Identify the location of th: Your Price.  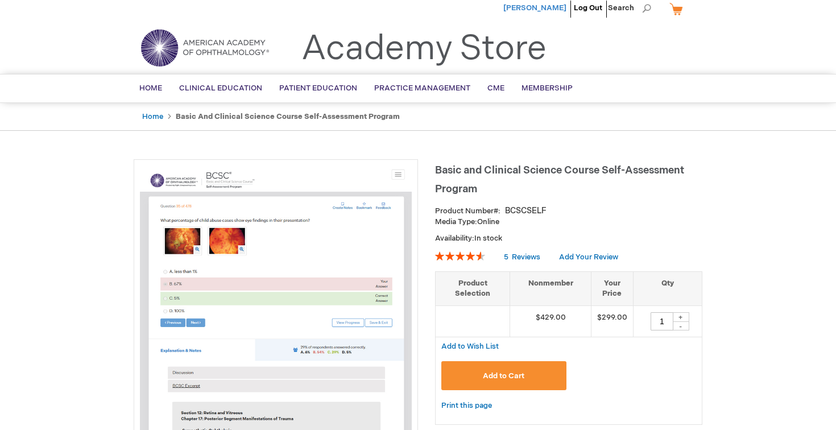
(612, 288).